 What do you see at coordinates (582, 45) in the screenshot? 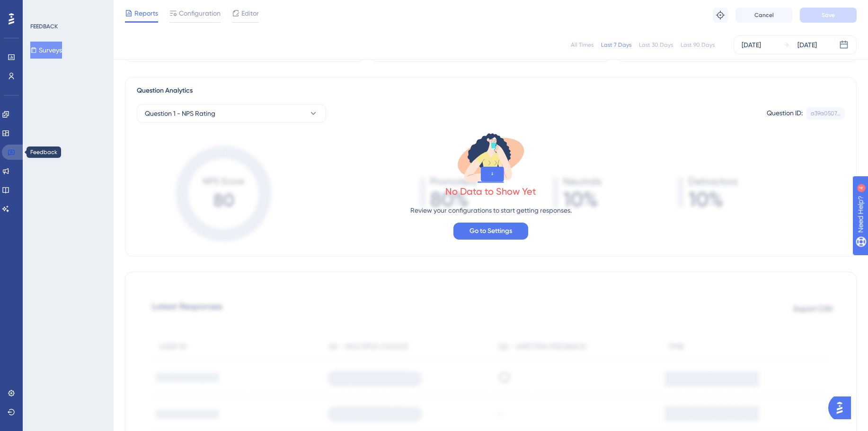
I see `div: All Times` at bounding box center [582, 45].